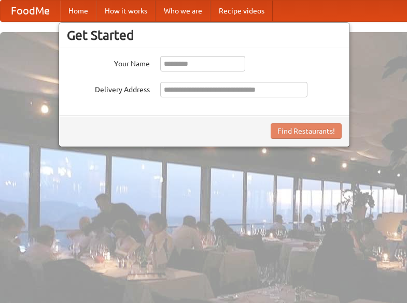  Describe the element at coordinates (242, 11) in the screenshot. I see `a: Recipe videos` at that location.